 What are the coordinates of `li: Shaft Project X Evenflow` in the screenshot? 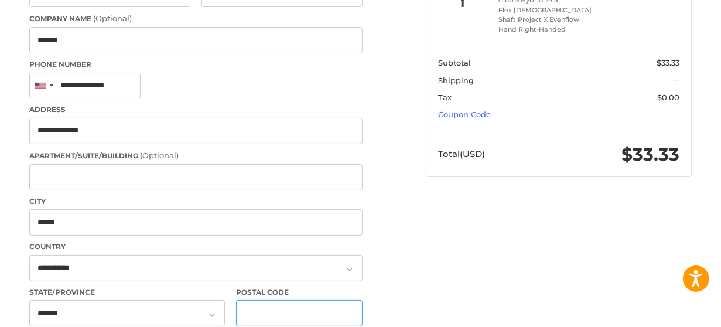 It's located at (558, 19).